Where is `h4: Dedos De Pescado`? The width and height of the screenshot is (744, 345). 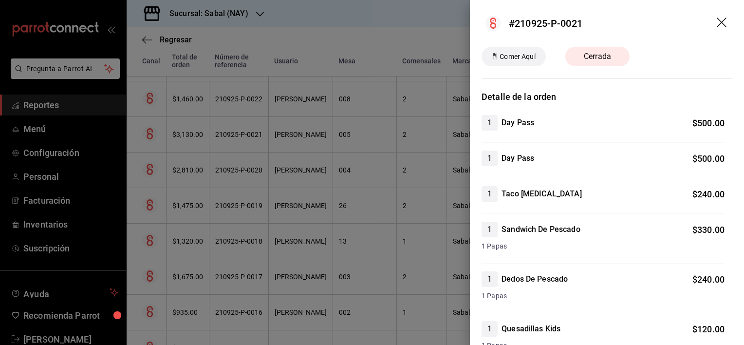
h4: Dedos De Pescado is located at coordinates (535, 279).